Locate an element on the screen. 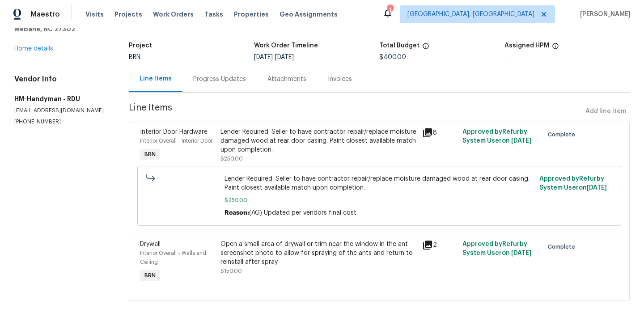 The width and height of the screenshot is (644, 326). span: Lender Required: Seller to have contractor repair/replace moisture damaged wood at rear door casi... is located at coordinates (379, 183).